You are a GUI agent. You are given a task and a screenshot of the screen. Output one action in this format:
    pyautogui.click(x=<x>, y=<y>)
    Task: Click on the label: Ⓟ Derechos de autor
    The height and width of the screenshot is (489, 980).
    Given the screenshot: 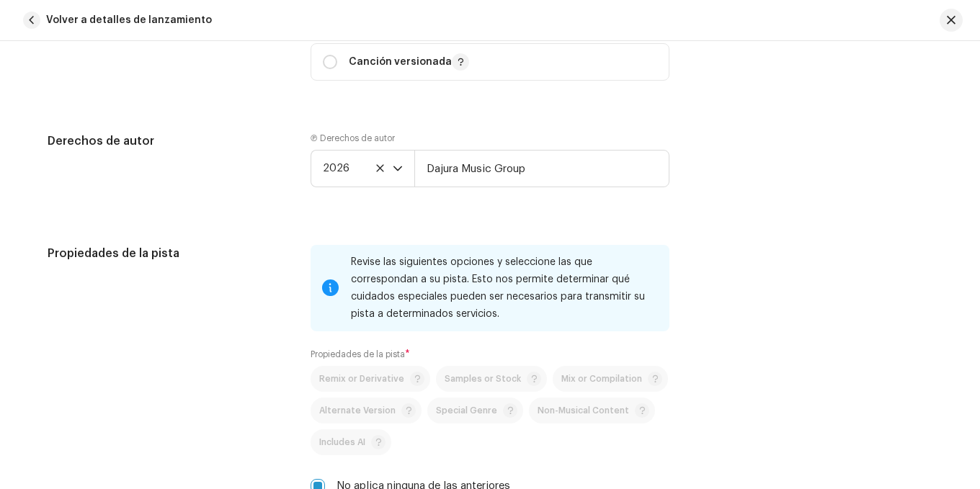 What is the action you would take?
    pyautogui.click(x=353, y=138)
    